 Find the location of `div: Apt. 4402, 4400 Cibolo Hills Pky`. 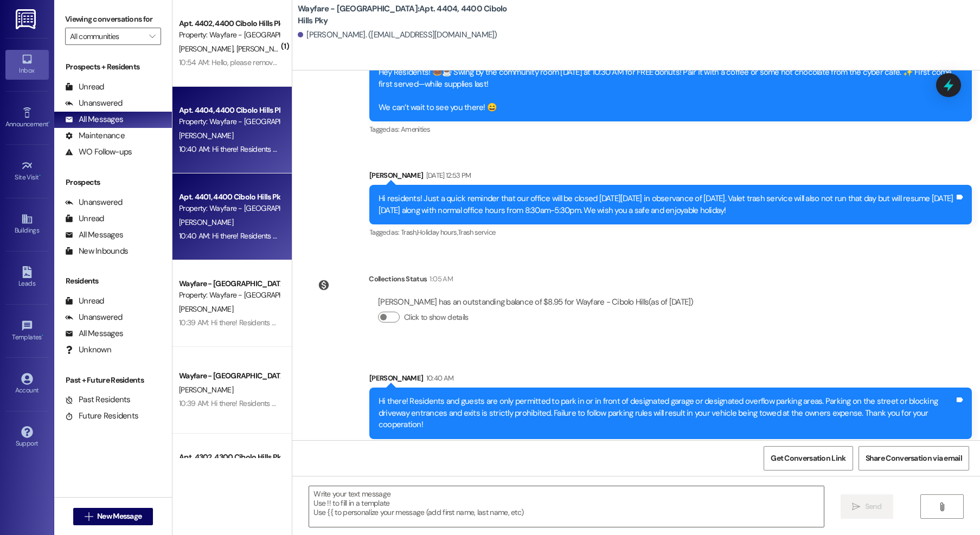

div: Apt. 4402, 4400 Cibolo Hills Pky is located at coordinates (229, 24).